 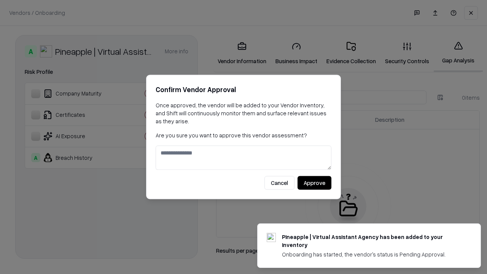 I want to click on h2: Confirm Vendor Approval, so click(x=244, y=89).